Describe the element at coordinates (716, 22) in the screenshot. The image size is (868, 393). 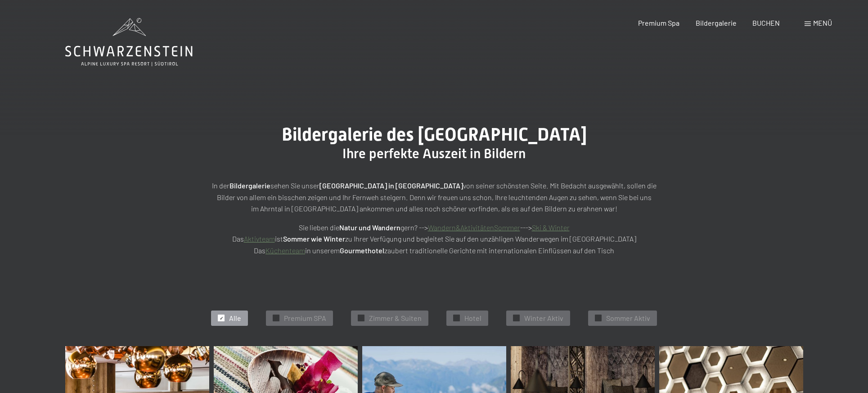
I see `a: Bildergalerie` at that location.